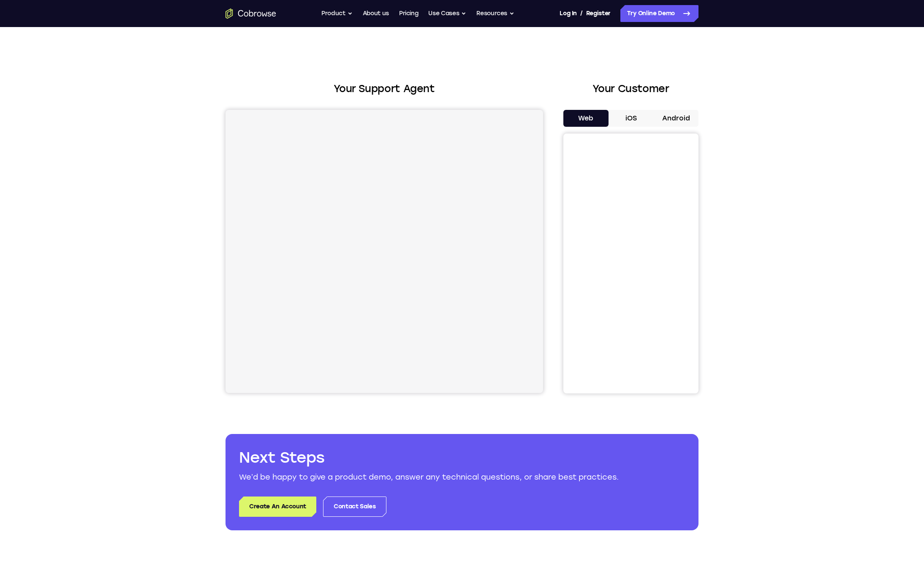 The width and height of the screenshot is (924, 573). I want to click on p: We’d be happy to give a product demo, answer any technical questions, or share best practices., so click(462, 477).